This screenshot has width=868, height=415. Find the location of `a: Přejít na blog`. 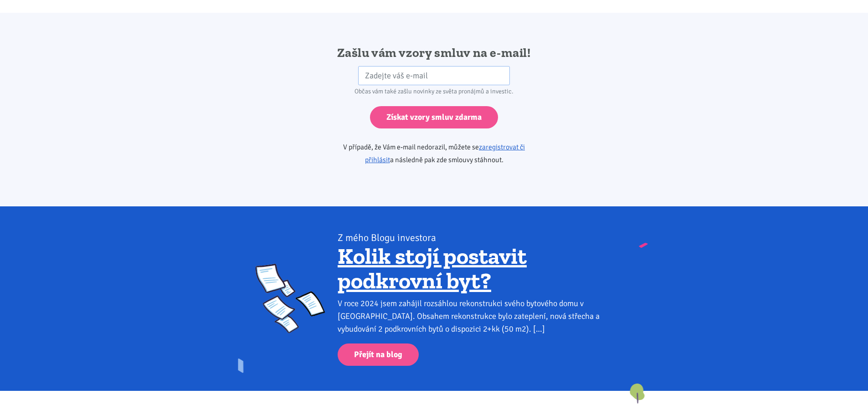

a: Přejít na blog is located at coordinates (378, 354).